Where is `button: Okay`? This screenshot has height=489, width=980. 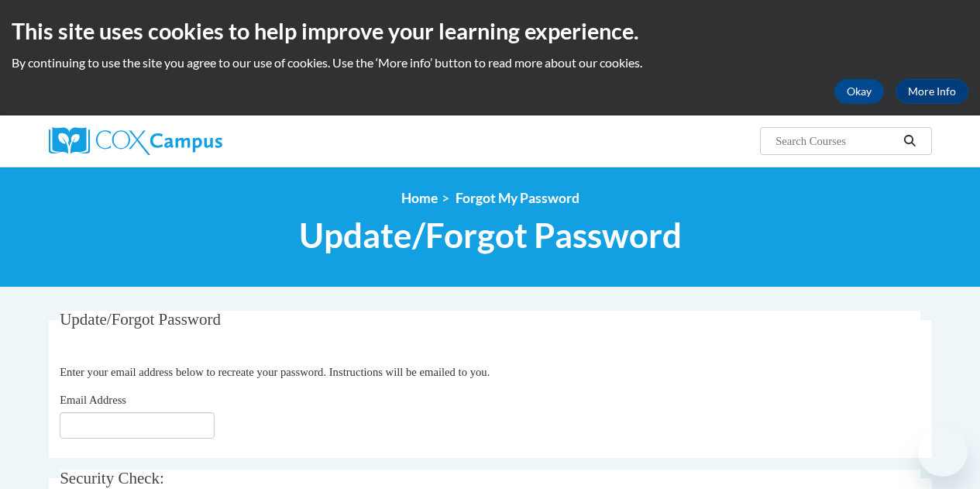 button: Okay is located at coordinates (859, 91).